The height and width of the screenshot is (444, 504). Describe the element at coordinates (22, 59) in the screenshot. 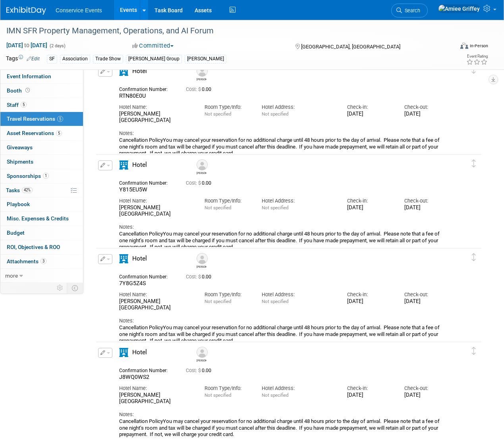

I see `td: Tags` at that location.